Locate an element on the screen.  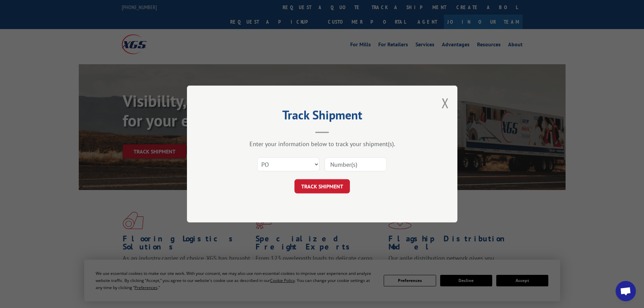
input: Number(s) is located at coordinates (356, 164).